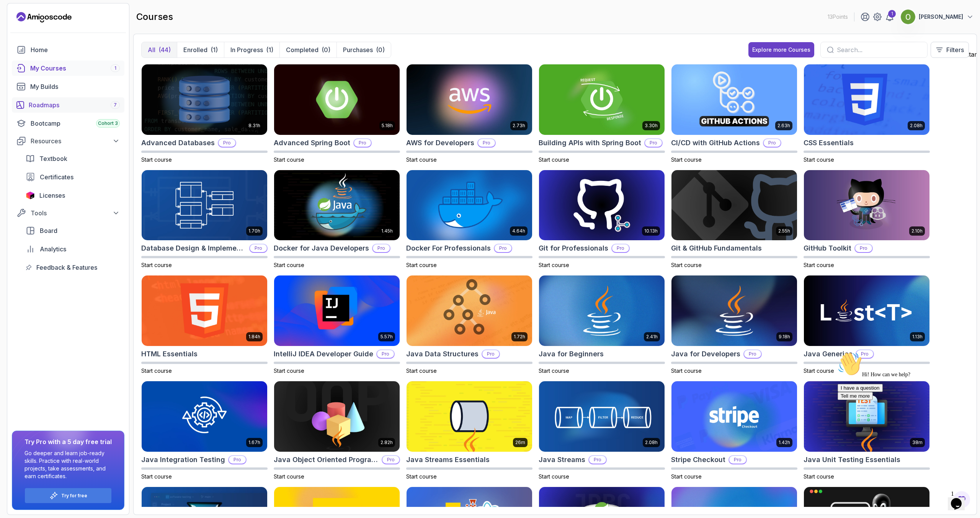 This screenshot has height=518, width=980. What do you see at coordinates (115, 105) in the screenshot?
I see `span: 7` at bounding box center [115, 105].